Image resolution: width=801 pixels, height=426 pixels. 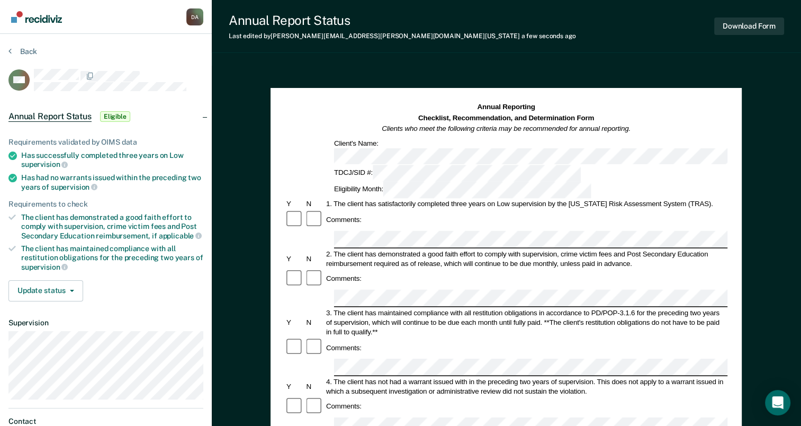 What do you see at coordinates (457, 173) in the screenshot?
I see `div: TDCJ/SID #:` at bounding box center [457, 173].